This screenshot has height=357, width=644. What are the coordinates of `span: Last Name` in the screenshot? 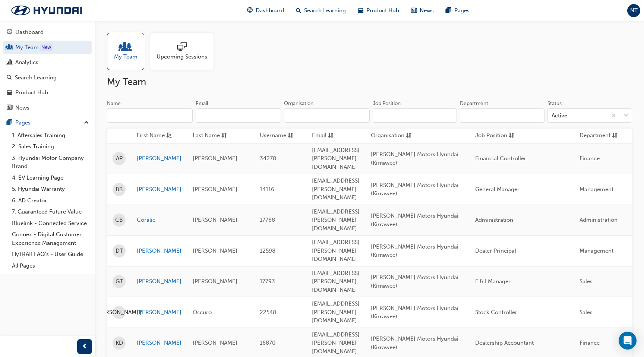 It's located at (206, 136).